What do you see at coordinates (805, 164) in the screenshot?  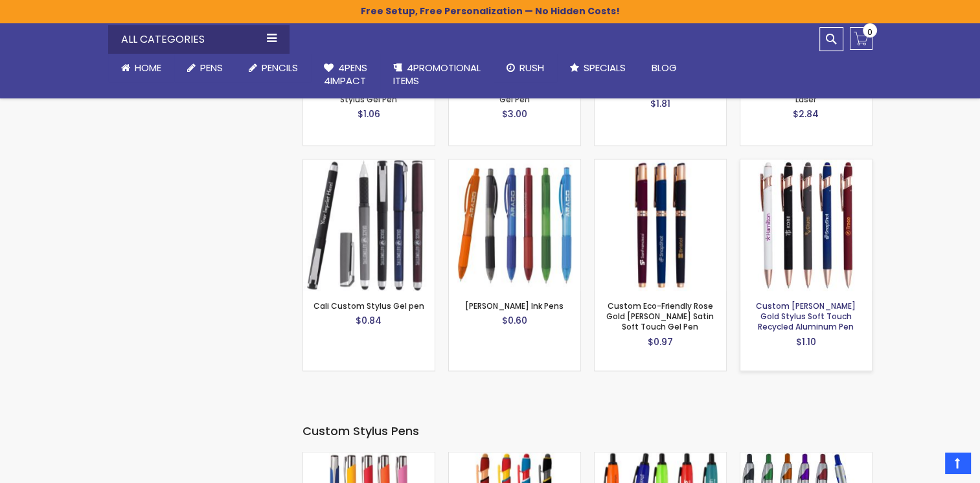 I see `a: Custom Lexi Rose Gold Stylus Soft Touch Recycled Aluminum Pen` at bounding box center [805, 164].